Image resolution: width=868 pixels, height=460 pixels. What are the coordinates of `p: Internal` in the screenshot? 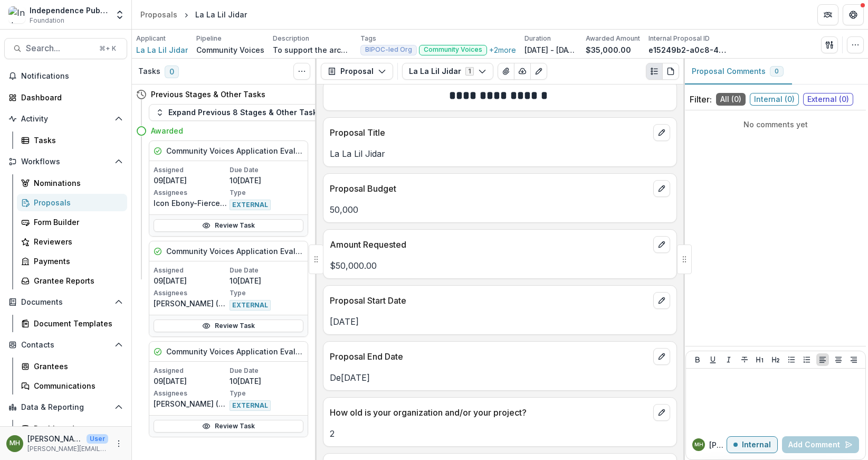 It's located at (756, 445).